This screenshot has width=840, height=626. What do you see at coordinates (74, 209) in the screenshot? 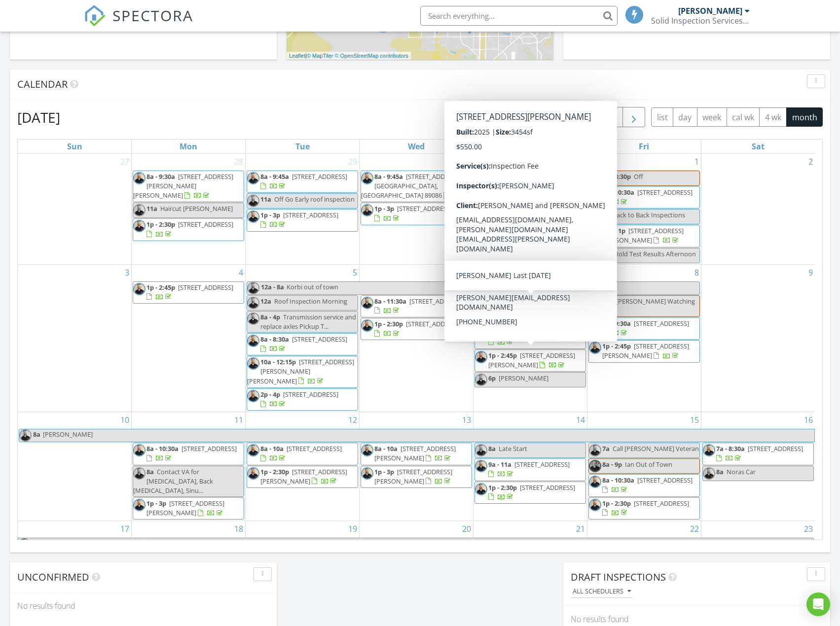
I see `td: Go to July 27, 2025` at bounding box center [74, 209].